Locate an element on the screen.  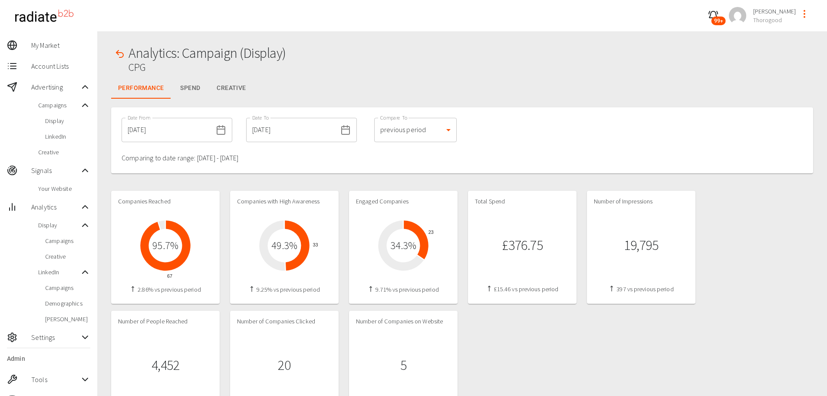
h4: Total Spend is located at coordinates (522, 201).